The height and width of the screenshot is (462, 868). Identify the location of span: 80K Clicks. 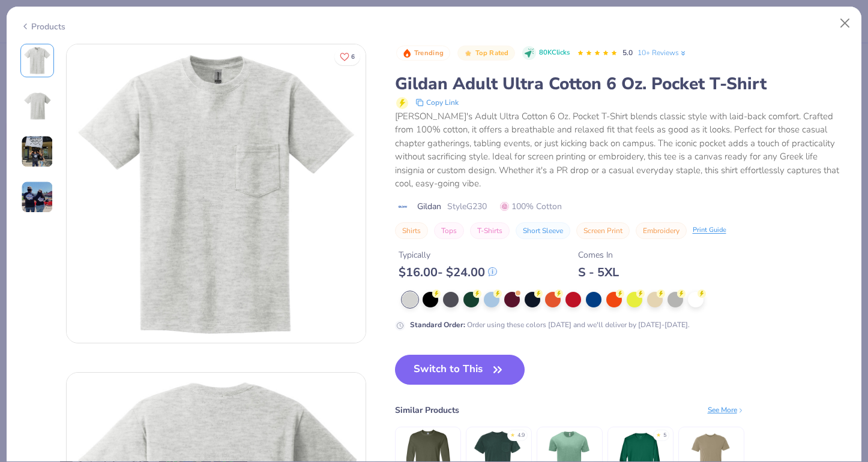
(554, 53).